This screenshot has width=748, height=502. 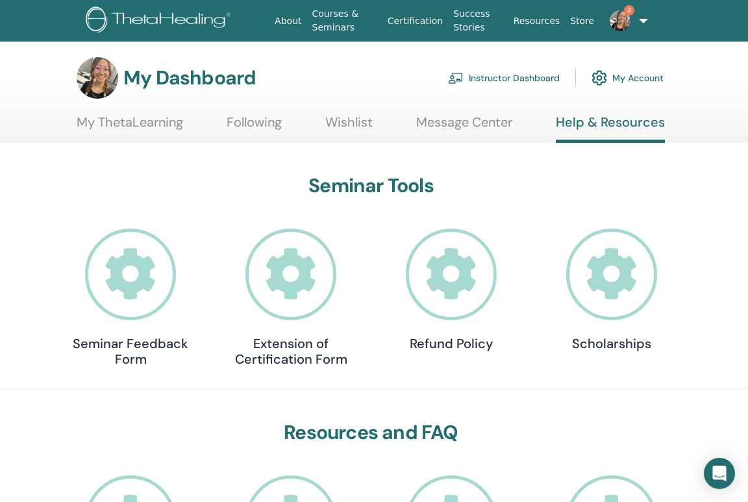 I want to click on h4: Extension of Certification Form, so click(x=291, y=351).